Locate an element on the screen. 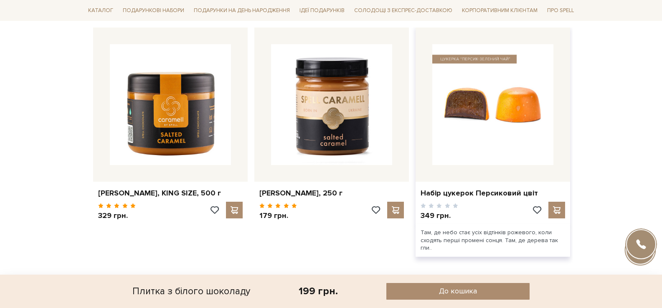 The image size is (662, 308). span: Про Spell is located at coordinates (560, 10).